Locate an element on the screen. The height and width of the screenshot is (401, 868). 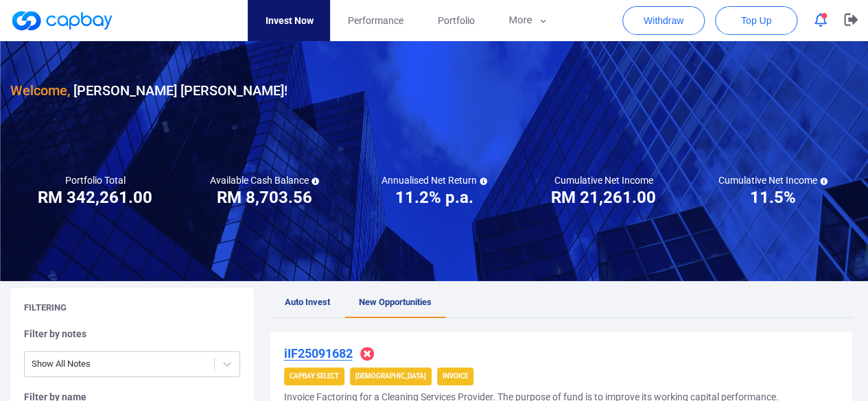
span: Performance is located at coordinates (375, 20).